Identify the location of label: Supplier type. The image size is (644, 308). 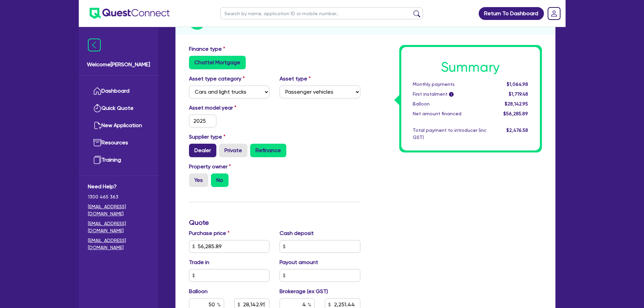
(207, 137).